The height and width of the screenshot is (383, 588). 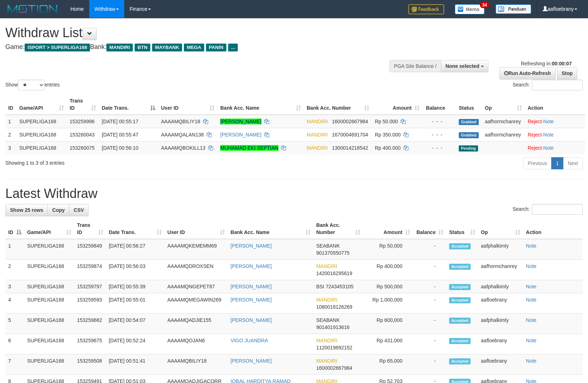 I want to click on span: Rp 350.000, so click(x=388, y=135).